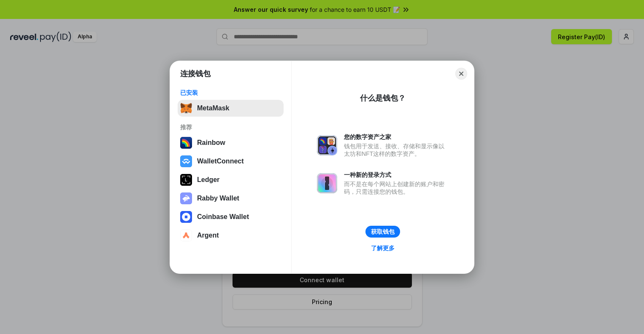  What do you see at coordinates (208, 180) in the screenshot?
I see `div: Ledger` at bounding box center [208, 180].